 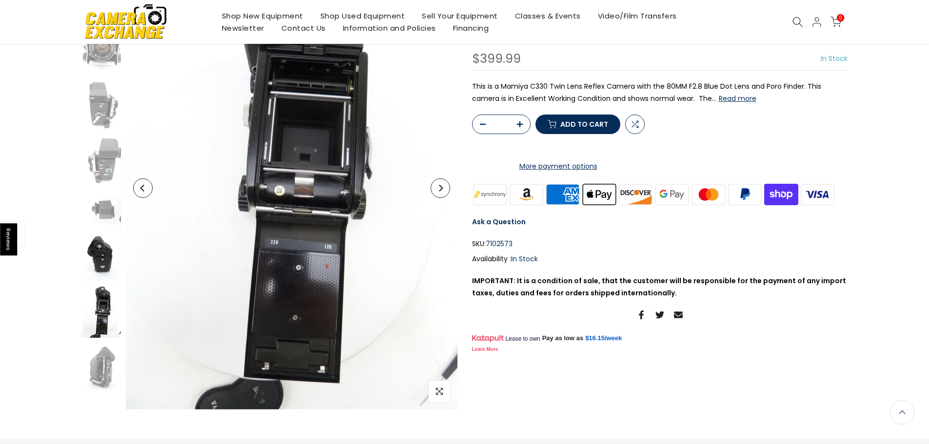 I want to click on p: This is a Mamiya C330 Twin Lens Reflex Camera with the 80MM F2.8 Blue Dot Lens and Poro Finder. T..., so click(x=660, y=93).